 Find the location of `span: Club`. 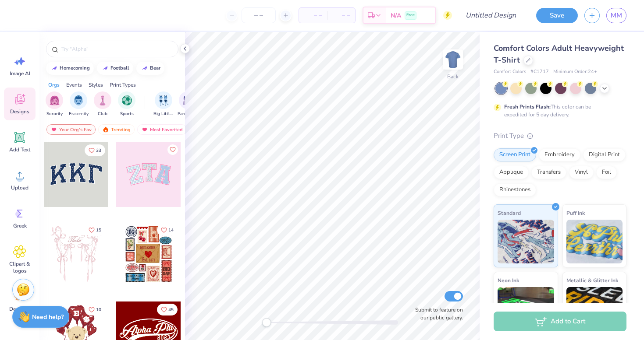

span: Club is located at coordinates (103, 114).